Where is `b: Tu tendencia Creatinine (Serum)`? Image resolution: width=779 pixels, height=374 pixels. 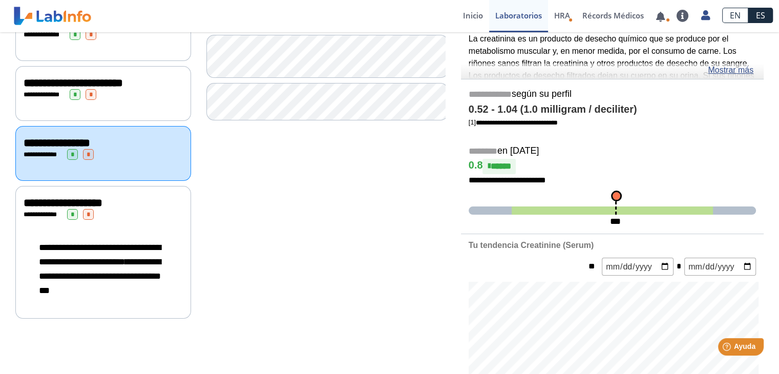
b: Tu tendencia Creatinine (Serum) is located at coordinates (531, 245).